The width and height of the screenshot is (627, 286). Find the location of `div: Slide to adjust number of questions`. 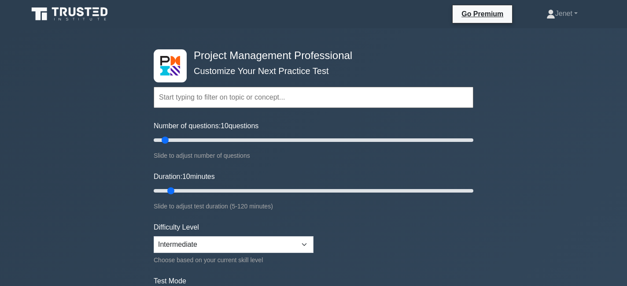

div: Slide to adjust number of questions is located at coordinates (314, 156).